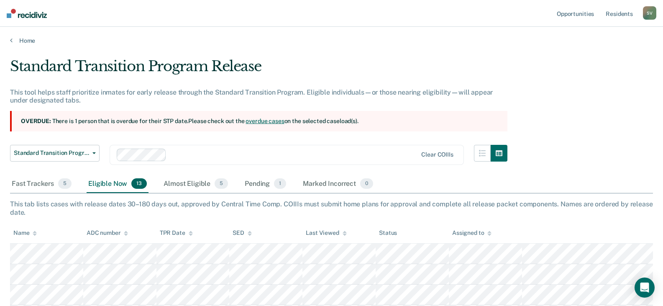 The width and height of the screenshot is (663, 306). What do you see at coordinates (338, 184) in the screenshot?
I see `div: Marked Incorrect0` at bounding box center [338, 184].